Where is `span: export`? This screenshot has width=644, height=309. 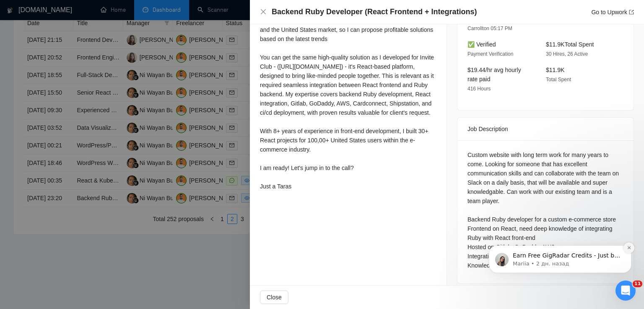 span: export is located at coordinates (631, 12).